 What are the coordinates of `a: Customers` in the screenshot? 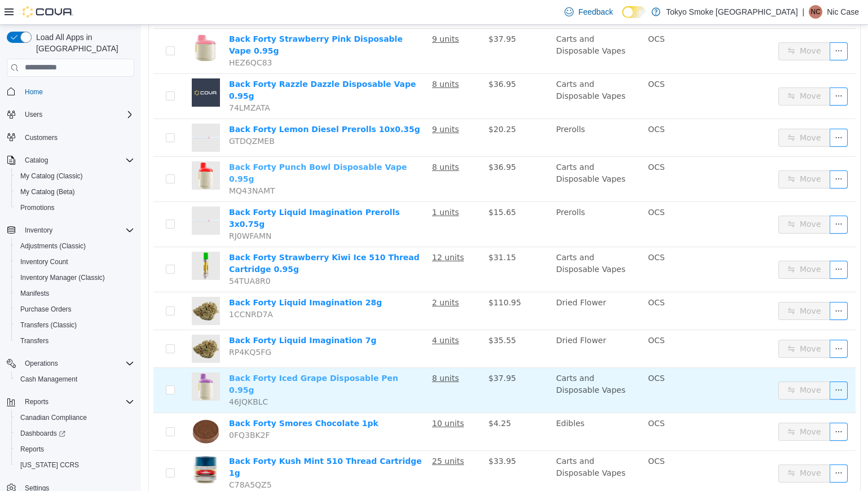 It's located at (41, 138).